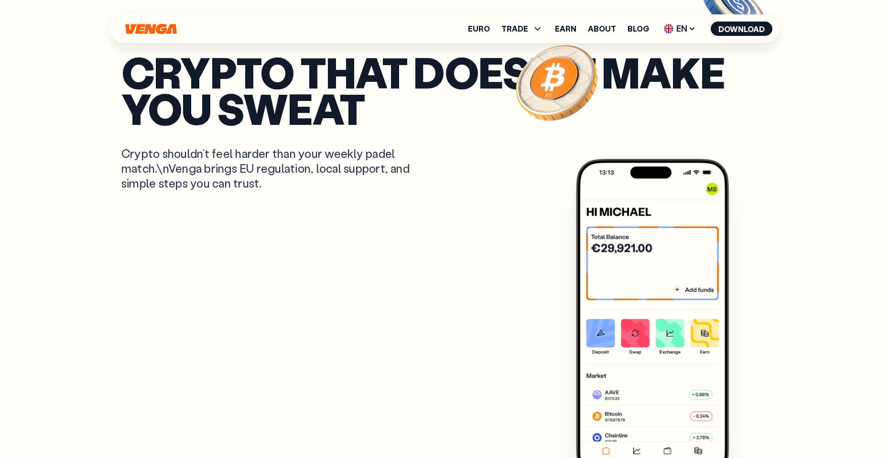  I want to click on a: Earn, so click(566, 29).